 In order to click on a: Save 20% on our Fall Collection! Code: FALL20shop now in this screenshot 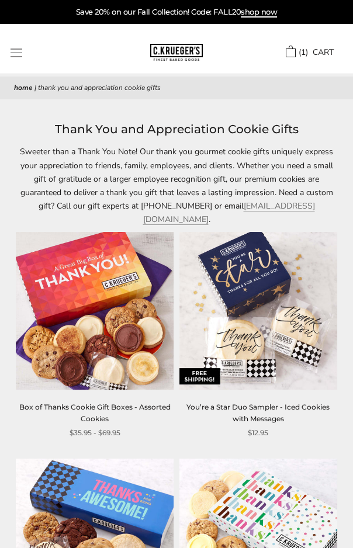, I will do `click(176, 12)`.